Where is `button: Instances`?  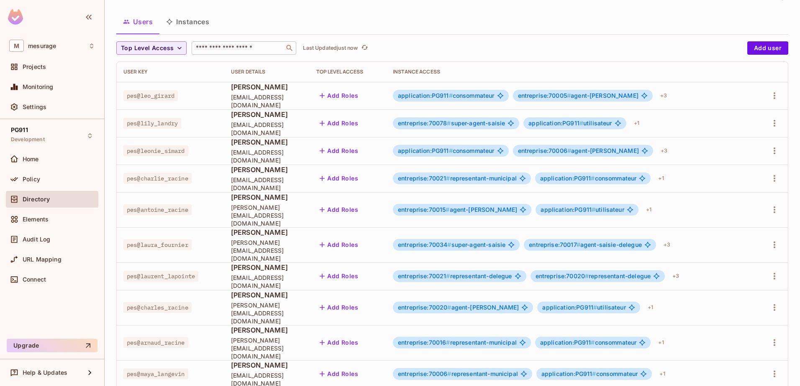 button: Instances is located at coordinates (187, 22).